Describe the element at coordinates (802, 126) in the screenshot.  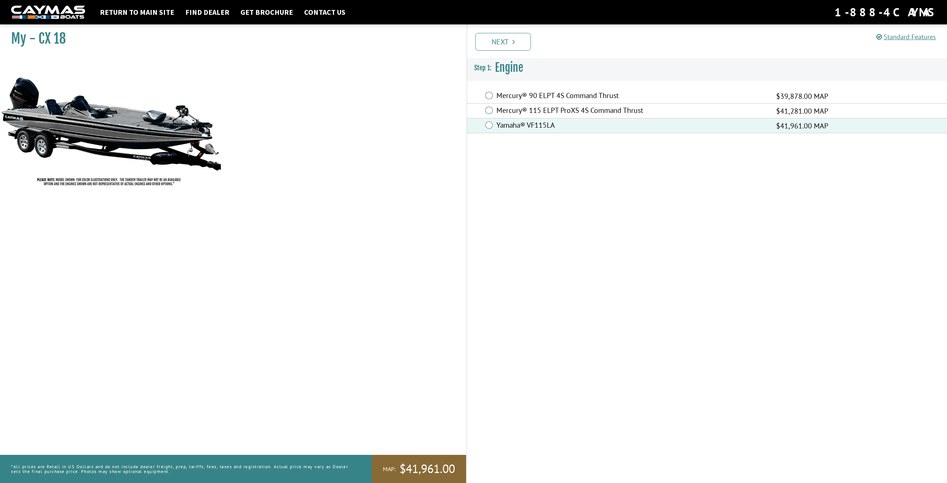
I see `span: $41,961.00 MAP` at that location.